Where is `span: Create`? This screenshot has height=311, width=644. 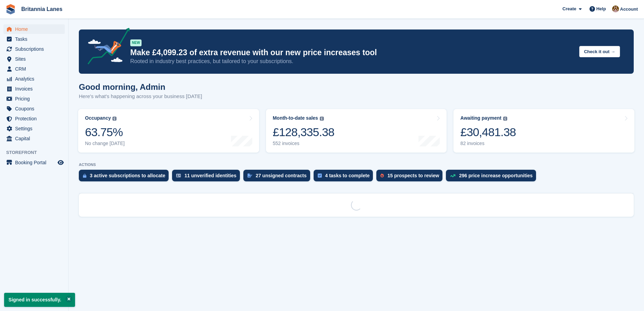 span: Create is located at coordinates (569, 9).